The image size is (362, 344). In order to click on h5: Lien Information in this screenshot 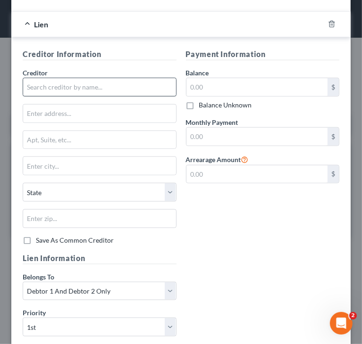, I will do `click(100, 259)`.